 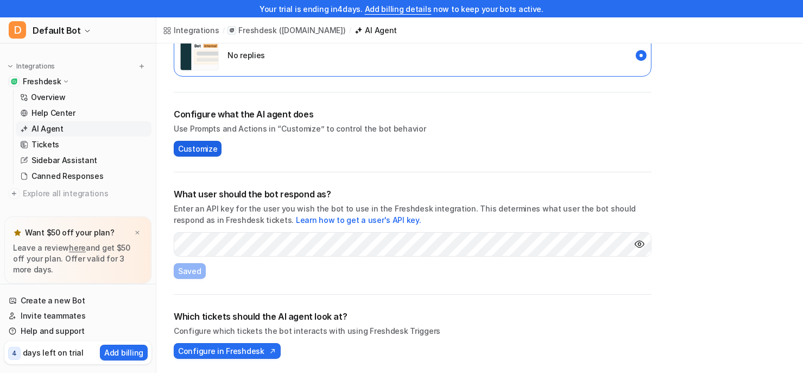 I want to click on p: Integrations, so click(x=35, y=66).